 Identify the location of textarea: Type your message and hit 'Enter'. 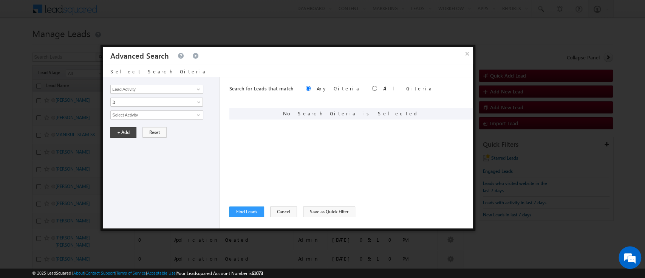
(74, 141).